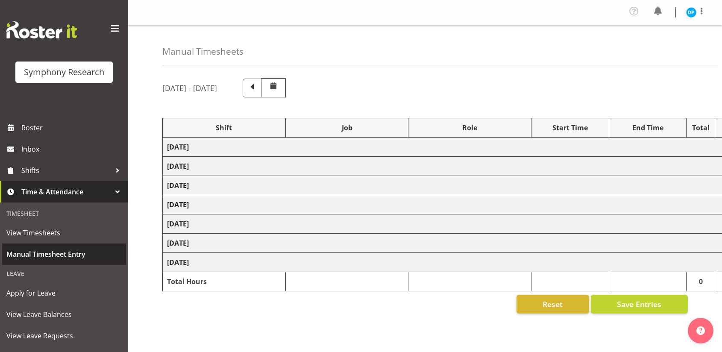 The height and width of the screenshot is (352, 722). Describe the element at coordinates (64, 233) in the screenshot. I see `a: View Timesheets` at that location.